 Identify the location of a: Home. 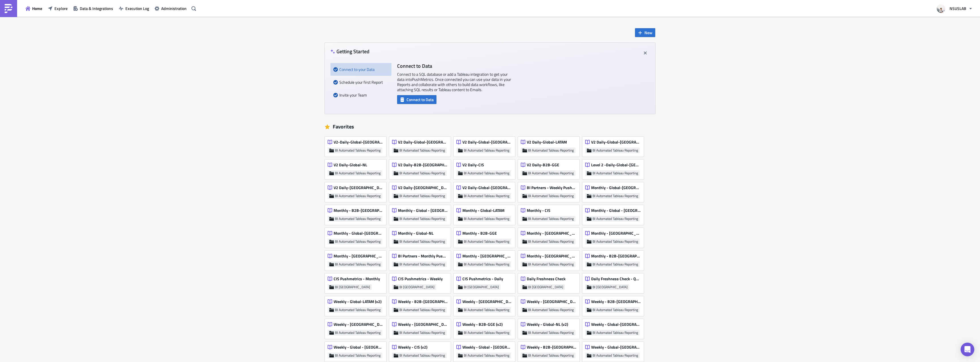
(34, 8).